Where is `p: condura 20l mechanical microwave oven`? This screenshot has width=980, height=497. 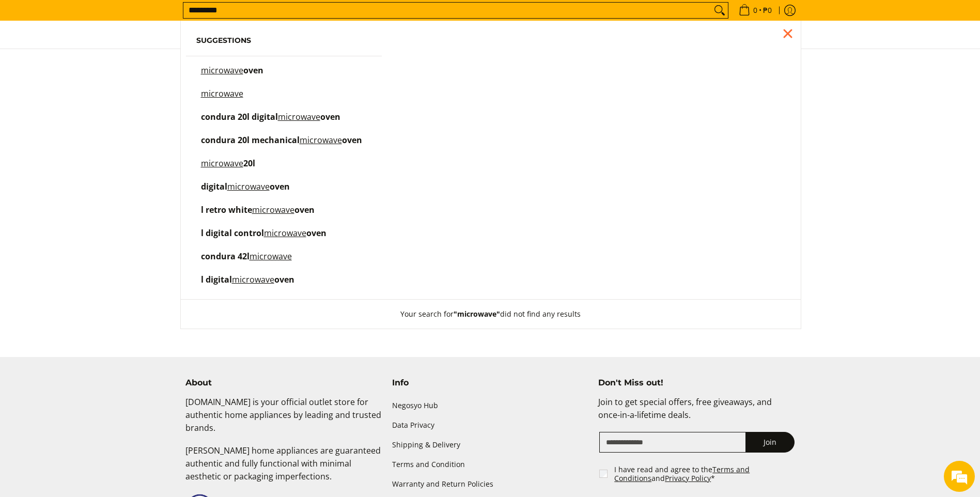 p: condura 20l mechanical microwave oven is located at coordinates (281, 145).